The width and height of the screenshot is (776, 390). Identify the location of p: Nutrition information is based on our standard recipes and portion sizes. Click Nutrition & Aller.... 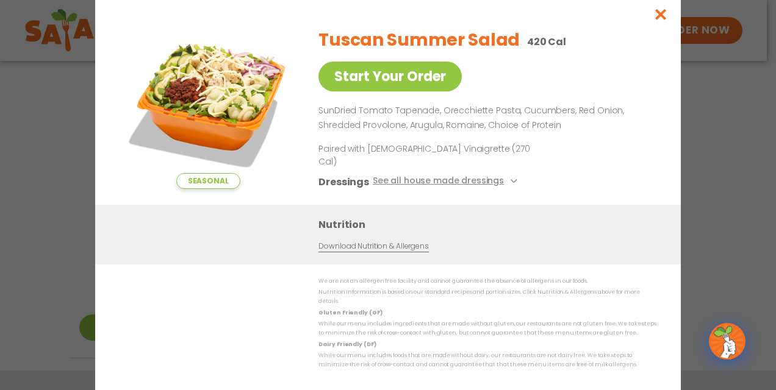
(487, 297).